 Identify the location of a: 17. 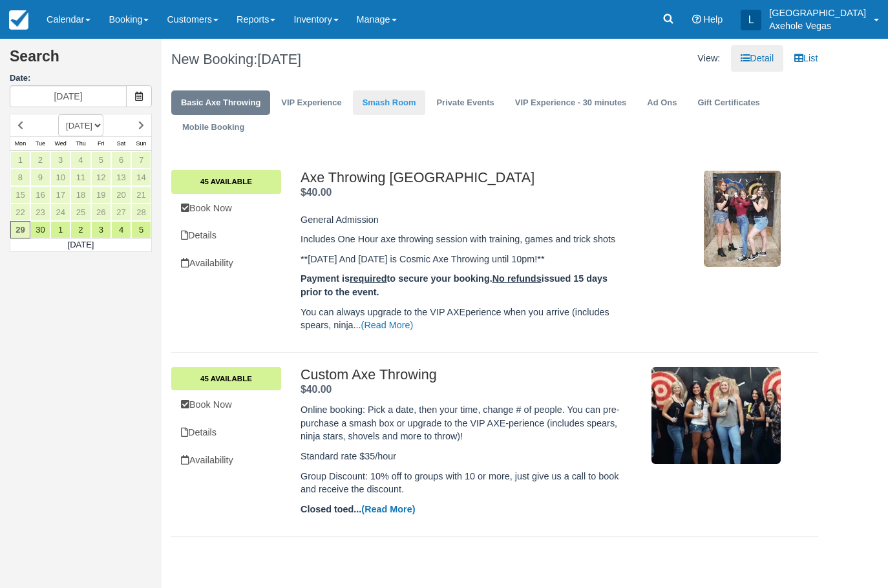
(60, 194).